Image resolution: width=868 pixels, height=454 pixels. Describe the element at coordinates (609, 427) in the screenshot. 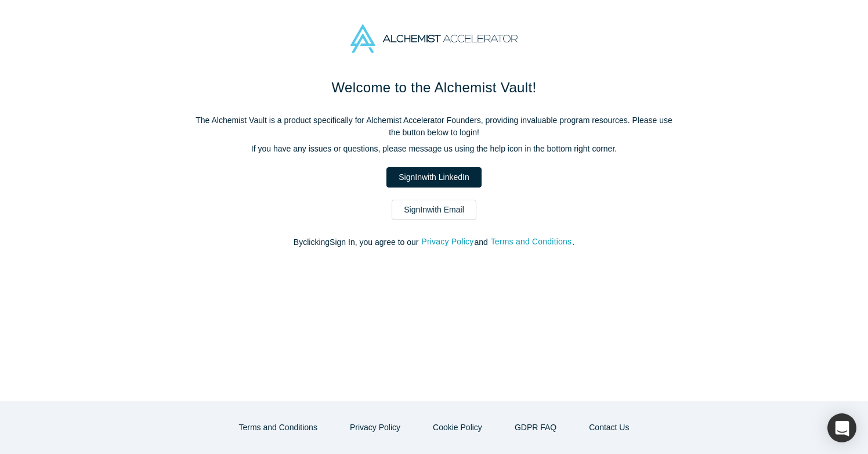

I see `button: Contact Us` at that location.